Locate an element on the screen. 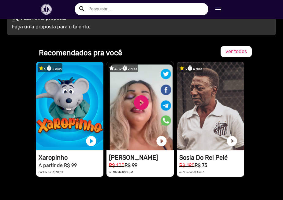 This screenshot has width=283, height=200. b: R$ 99 is located at coordinates (131, 165).